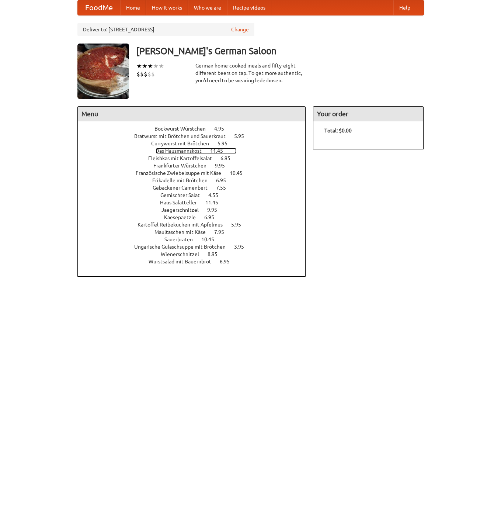 Image resolution: width=501 pixels, height=522 pixels. Describe the element at coordinates (182, 173) in the screenshot. I see `span: Französische Zwiebelsuppe mit Käse` at that location.